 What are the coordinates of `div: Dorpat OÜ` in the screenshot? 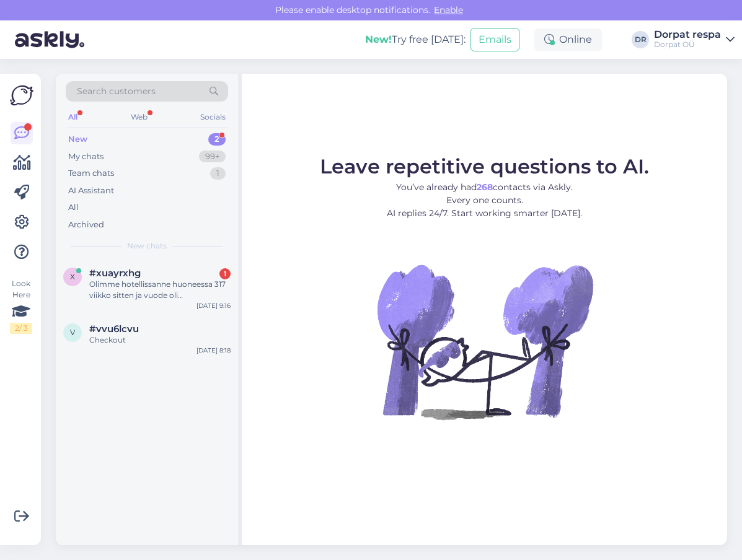 It's located at (688, 45).